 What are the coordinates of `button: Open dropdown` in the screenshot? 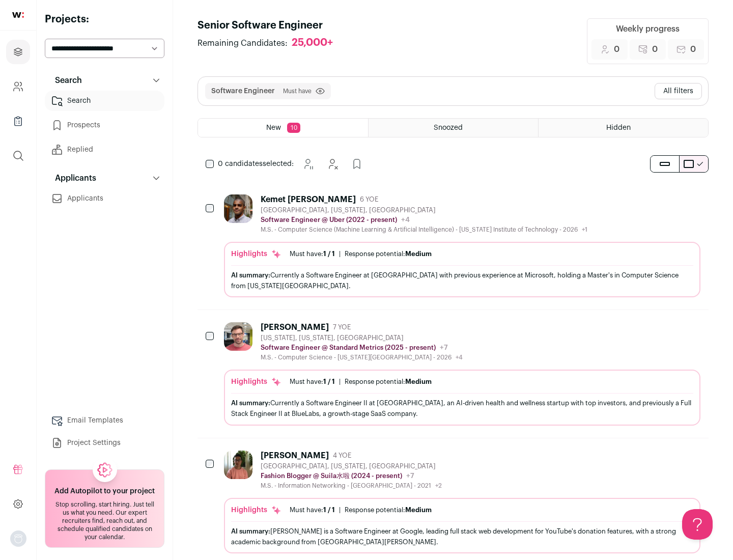 It's located at (18, 538).